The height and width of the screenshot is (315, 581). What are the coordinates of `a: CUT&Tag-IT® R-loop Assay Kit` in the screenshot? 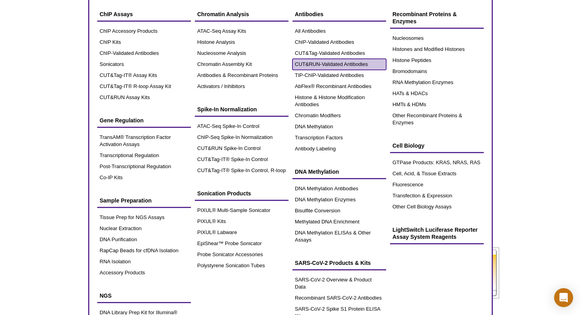 It's located at (144, 87).